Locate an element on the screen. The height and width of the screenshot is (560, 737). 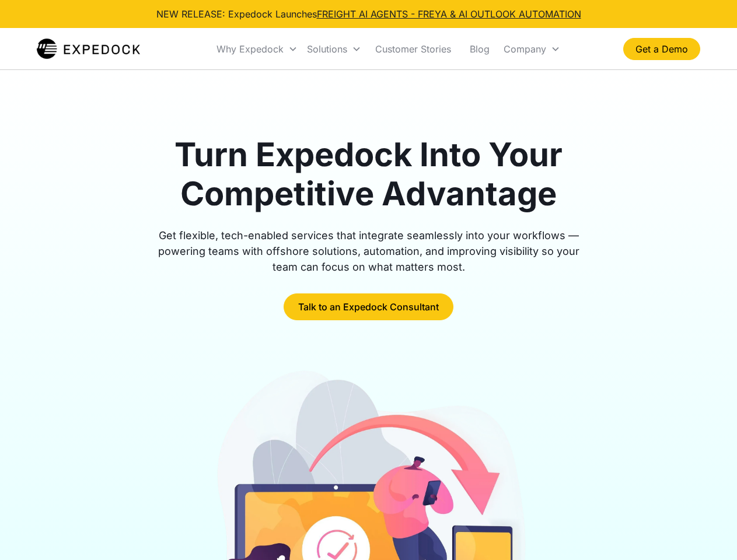
a: Get a Demo is located at coordinates (661, 49).